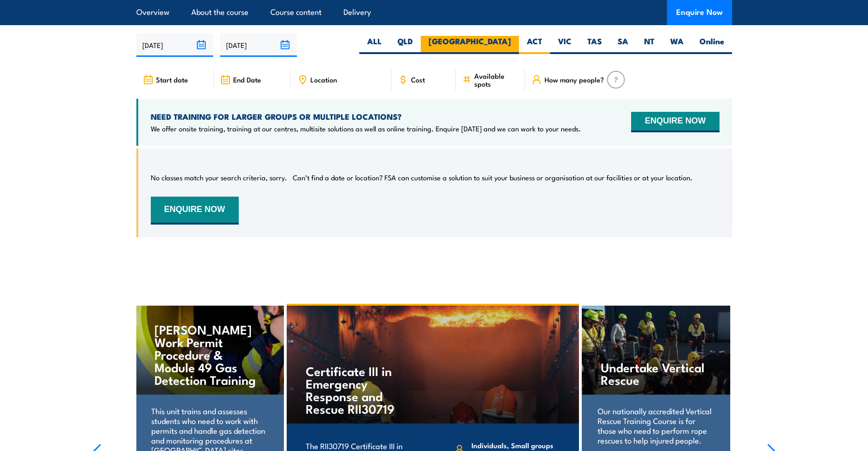 The image size is (868, 451). Describe the element at coordinates (366, 116) in the screenshot. I see `h4: NEED TRAINING FOR LARGER GROUPS OR MULTIPLE LOCATIONS?` at that location.